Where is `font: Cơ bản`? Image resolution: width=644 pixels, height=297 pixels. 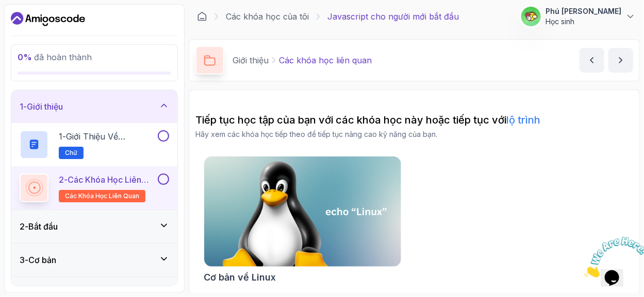 font: Cơ bản is located at coordinates (42, 260).